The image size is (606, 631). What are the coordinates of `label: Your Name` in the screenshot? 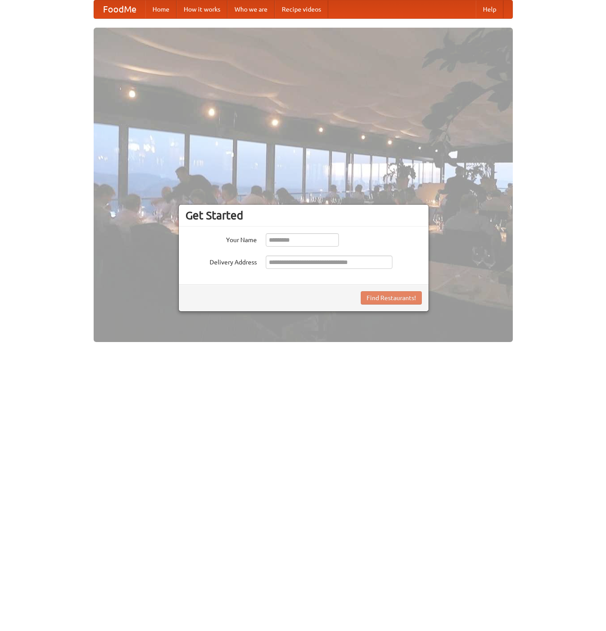 It's located at (221, 239).